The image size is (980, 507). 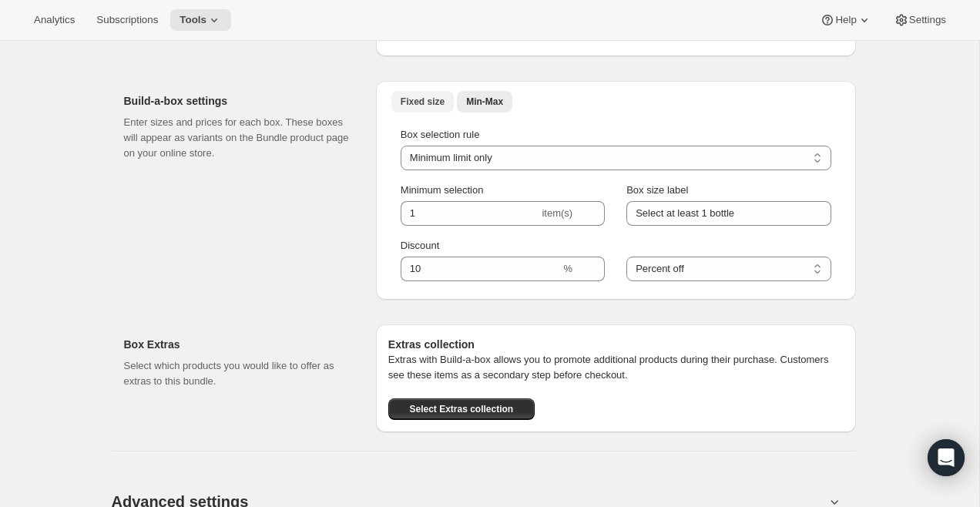 I want to click on span: Minimum selection, so click(x=443, y=190).